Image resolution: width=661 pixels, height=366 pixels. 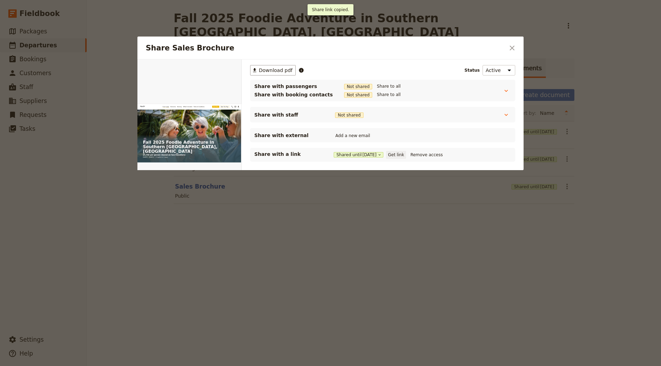 What do you see at coordinates (217, 11) in the screenshot?
I see `a: What's Included` at bounding box center [217, 11].